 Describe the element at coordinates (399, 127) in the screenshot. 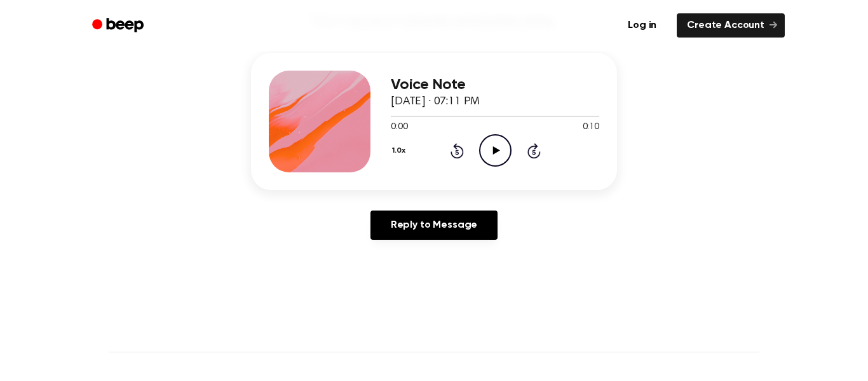

I see `span: 0:00` at that location.